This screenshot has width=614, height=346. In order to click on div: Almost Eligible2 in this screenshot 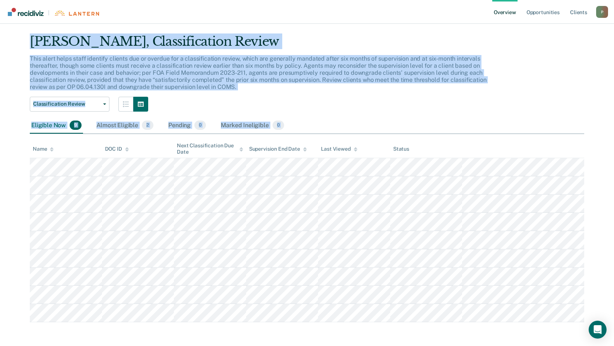, I will do `click(125, 126)`.